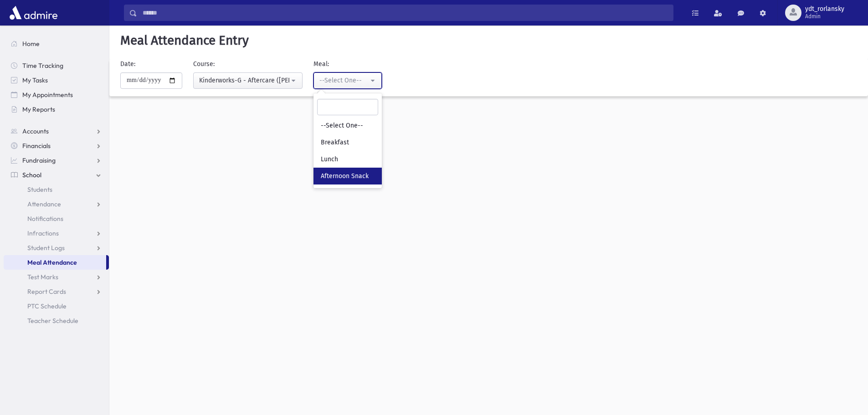 Image resolution: width=868 pixels, height=415 pixels. I want to click on span: Breakfast, so click(335, 142).